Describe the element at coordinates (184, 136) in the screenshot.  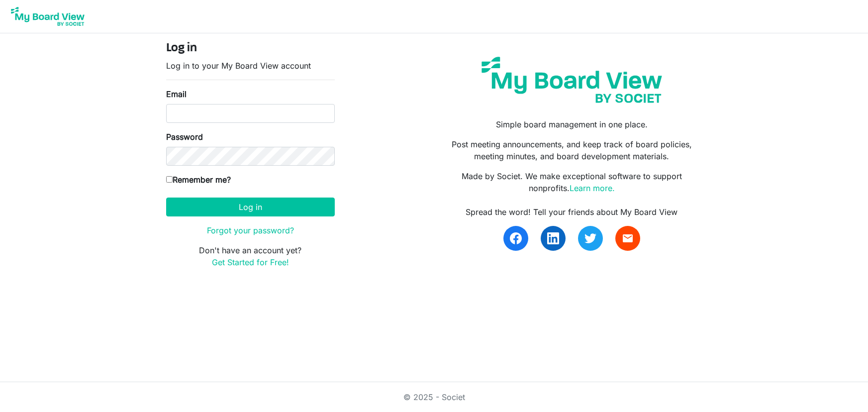
I see `label: Password` at that location.